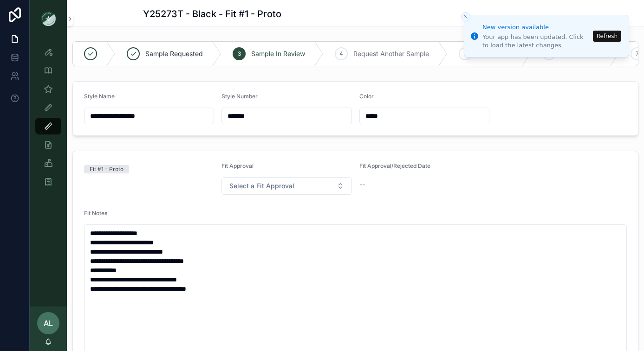  What do you see at coordinates (174, 54) in the screenshot?
I see `span: Sample Requested` at bounding box center [174, 54].